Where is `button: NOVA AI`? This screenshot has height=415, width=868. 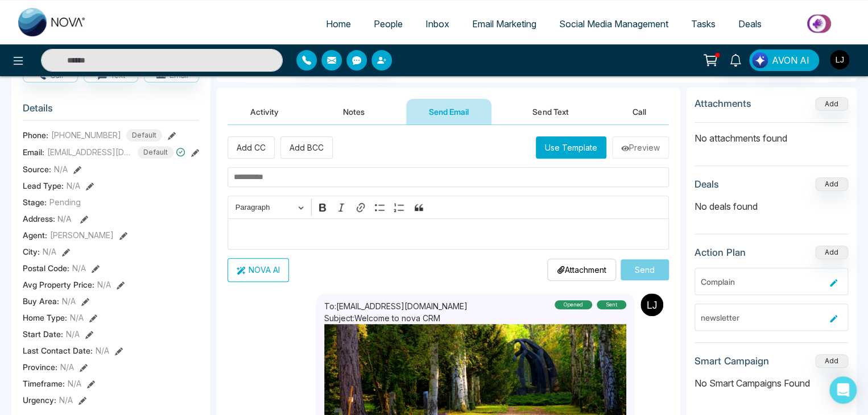 button: NOVA AI is located at coordinates (258, 270).